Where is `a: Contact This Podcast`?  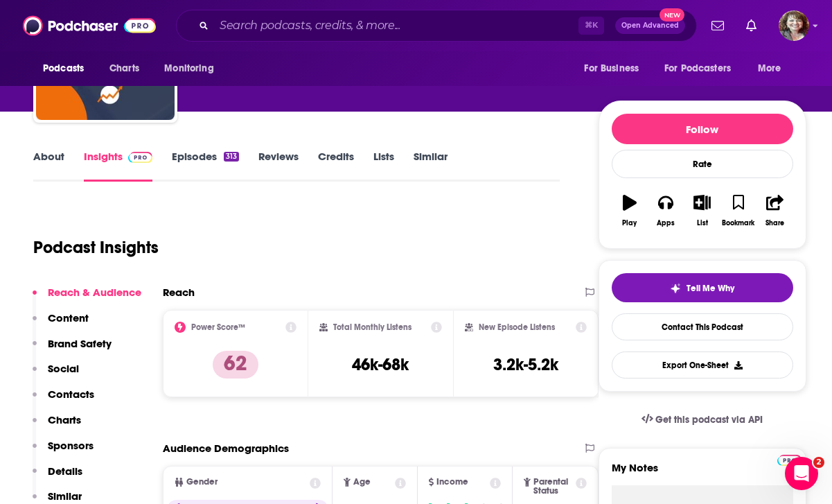 a: Contact This Podcast is located at coordinates (702, 326).